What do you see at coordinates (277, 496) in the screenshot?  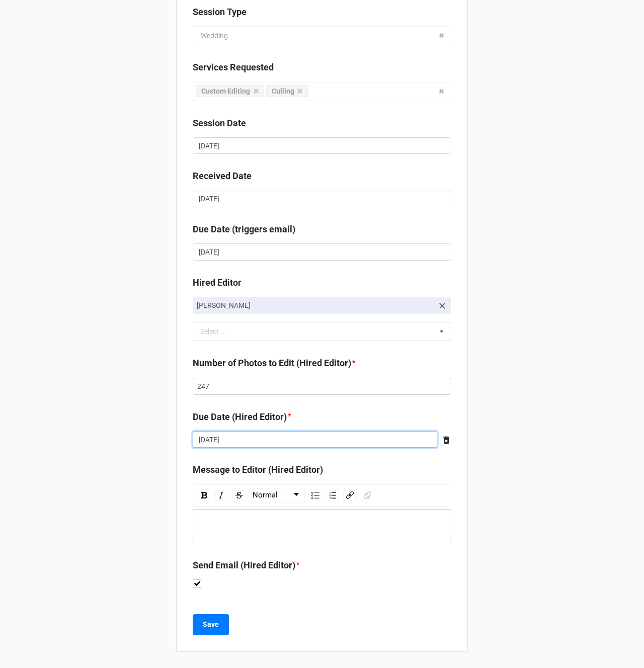 I see `a: Block Type` at bounding box center [277, 496].